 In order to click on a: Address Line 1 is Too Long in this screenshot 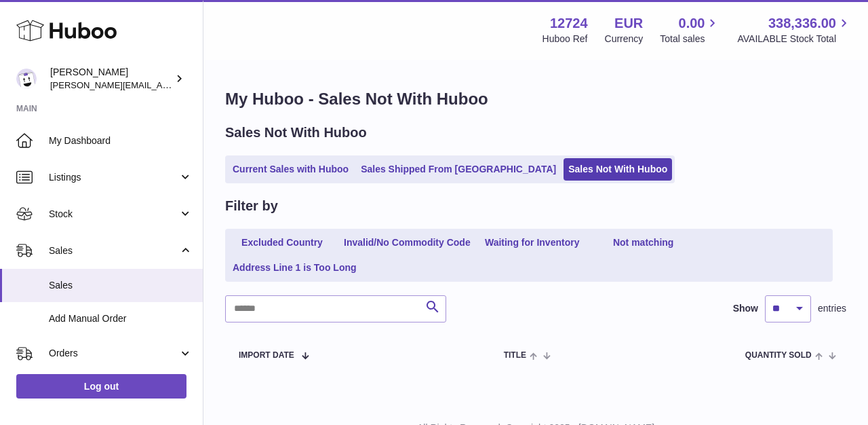, I will do `click(294, 267)`.